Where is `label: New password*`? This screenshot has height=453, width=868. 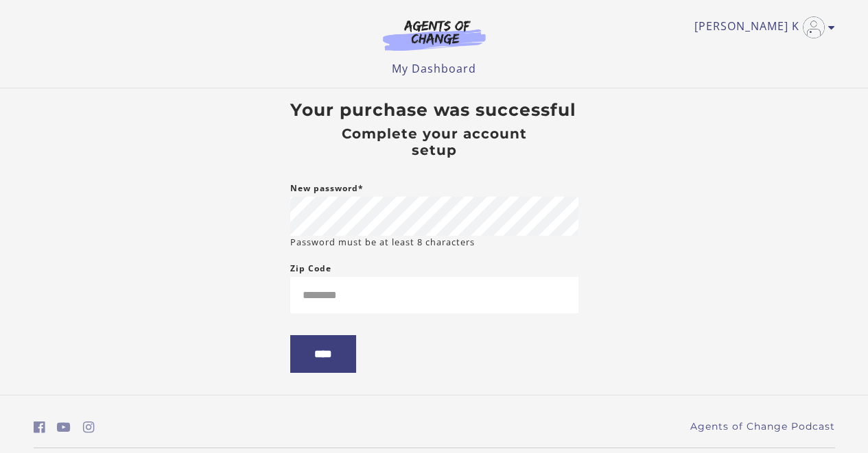
label: New password* is located at coordinates (326, 188).